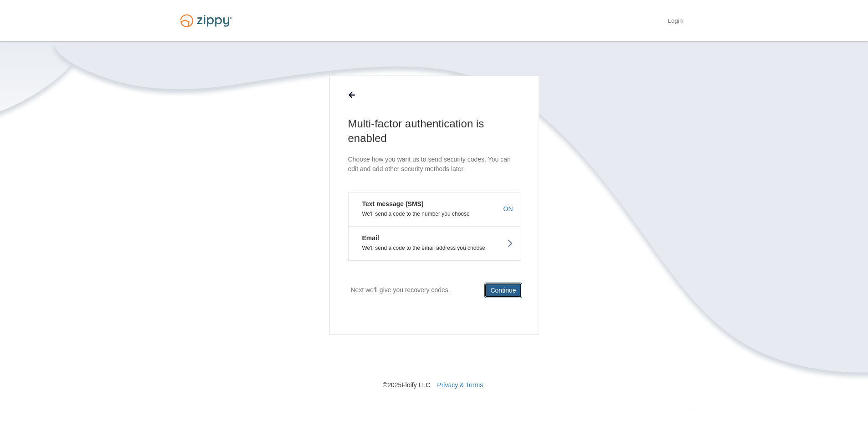  I want to click on a: Login, so click(675, 22).